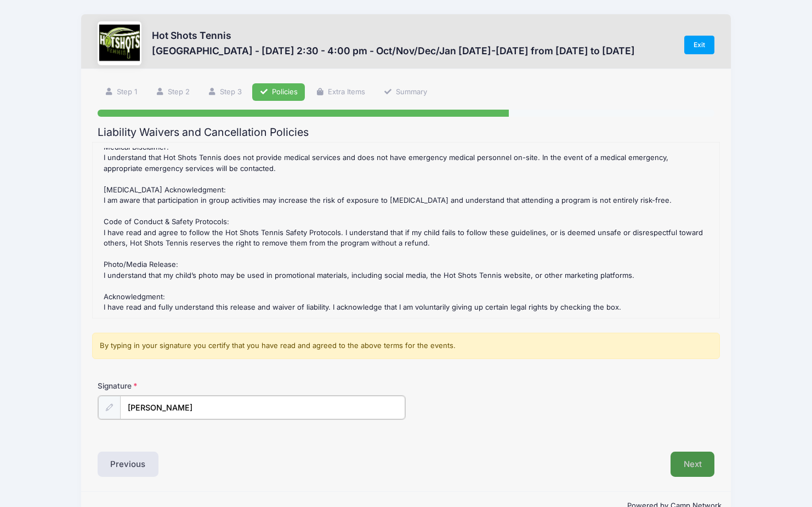 The height and width of the screenshot is (507, 812). Describe the element at coordinates (121, 92) in the screenshot. I see `a: Step 1` at that location.